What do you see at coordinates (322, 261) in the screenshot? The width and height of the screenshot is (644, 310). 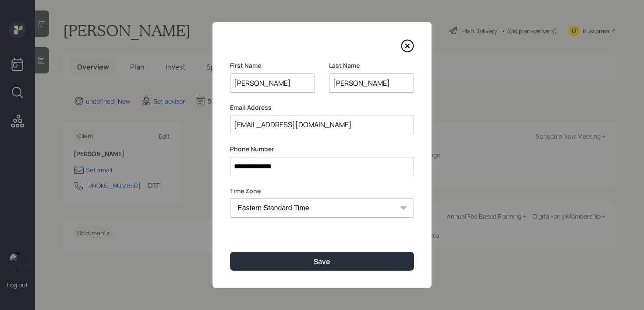 I see `button: Save` at bounding box center [322, 261].